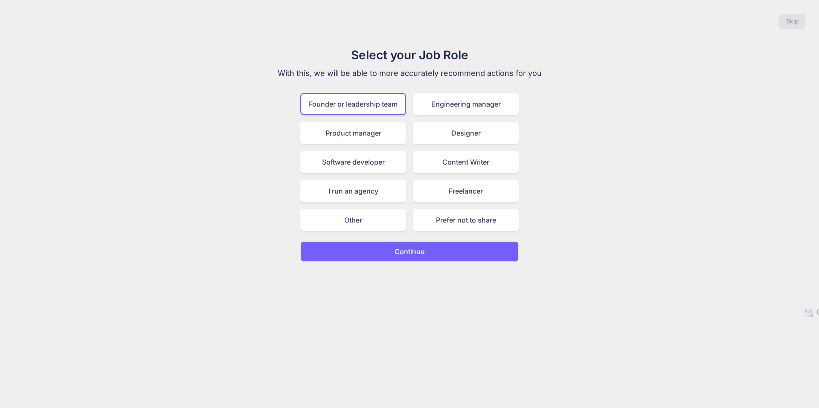  Describe the element at coordinates (353, 133) in the screenshot. I see `div: Product manager` at that location.